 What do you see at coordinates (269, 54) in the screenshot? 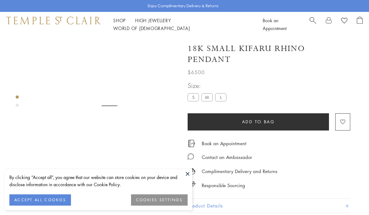
I see `h1: 18K Small Kifaru Rhino Pendant` at bounding box center [269, 54].